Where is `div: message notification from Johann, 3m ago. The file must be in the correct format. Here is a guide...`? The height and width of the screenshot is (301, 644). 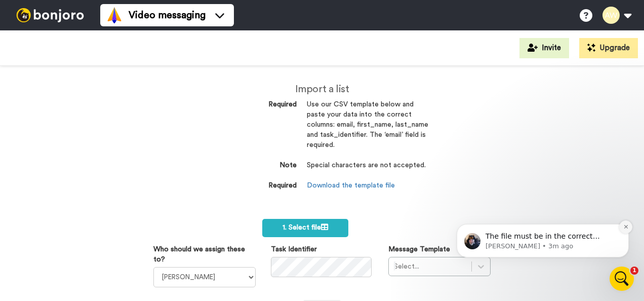 div: message notification from Johann, 3m ago. The file must be in the correct format. Here is a guide... is located at coordinates (102, 80).